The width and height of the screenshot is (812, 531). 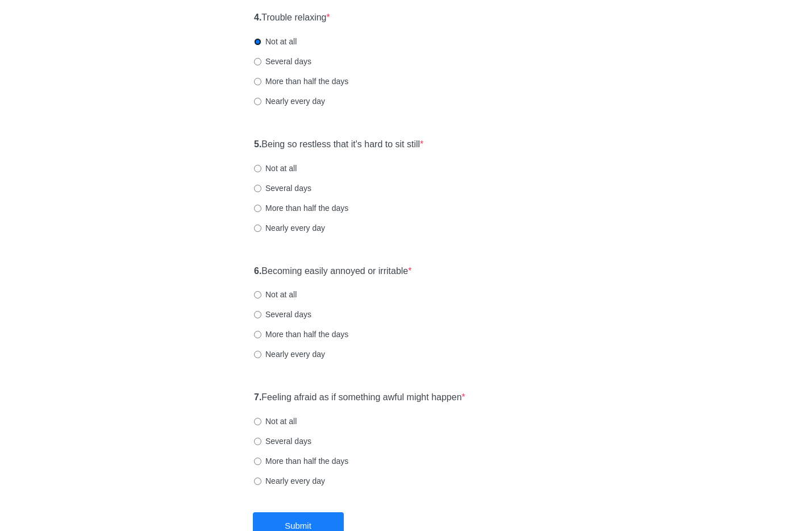 I want to click on label: Feeling afraid as if something awful might happen, so click(x=360, y=398).